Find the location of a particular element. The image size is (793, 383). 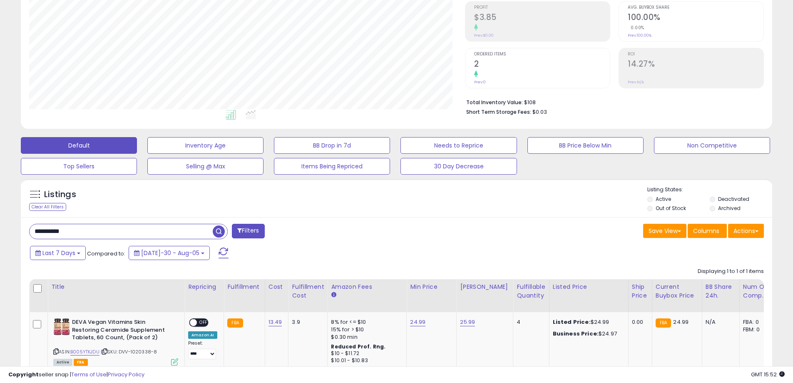

small: 0.00% is located at coordinates (636, 27).